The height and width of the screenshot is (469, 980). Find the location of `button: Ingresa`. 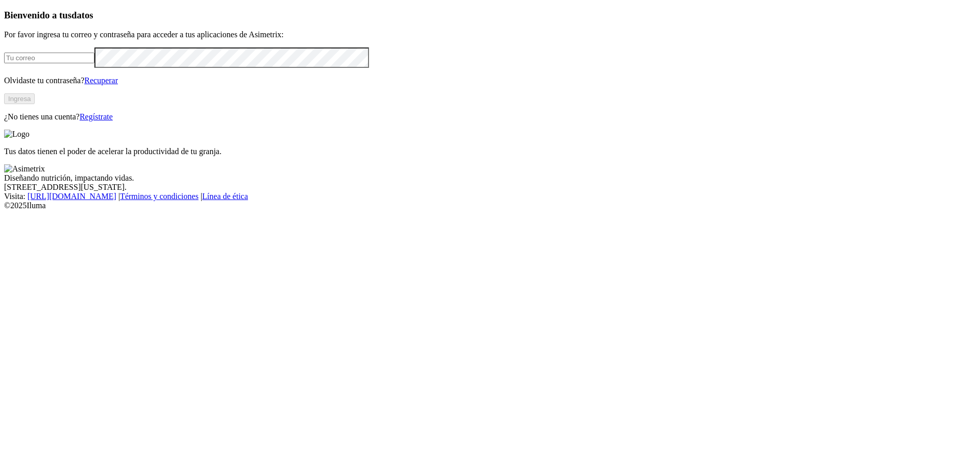

button: Ingresa is located at coordinates (20, 98).